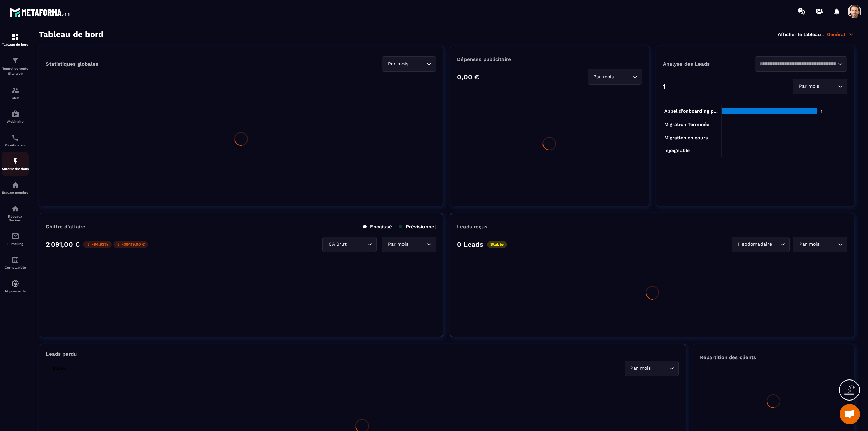  What do you see at coordinates (15, 244) in the screenshot?
I see `p: E-mailing` at bounding box center [15, 244].